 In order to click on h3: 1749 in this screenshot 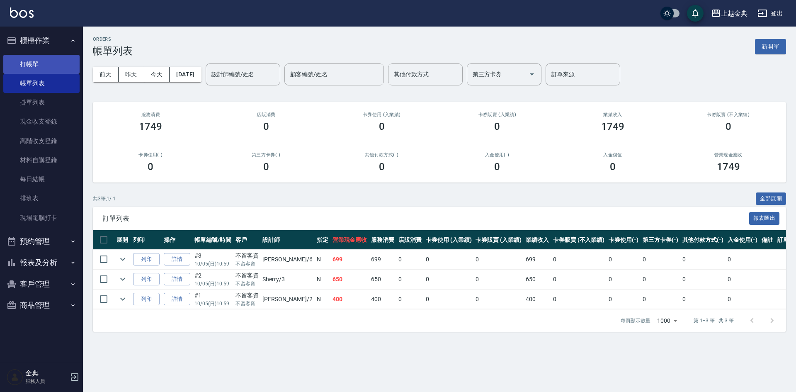, I will do `click(151, 127)`.